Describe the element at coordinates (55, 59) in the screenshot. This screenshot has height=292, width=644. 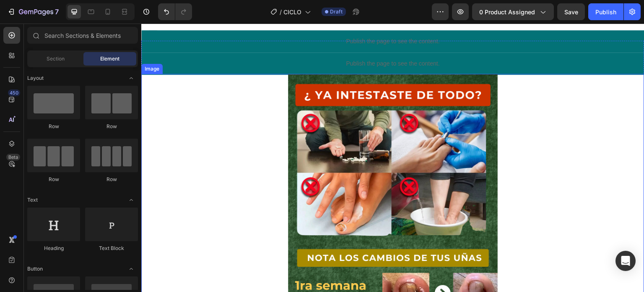
I see `span: Section` at that location.